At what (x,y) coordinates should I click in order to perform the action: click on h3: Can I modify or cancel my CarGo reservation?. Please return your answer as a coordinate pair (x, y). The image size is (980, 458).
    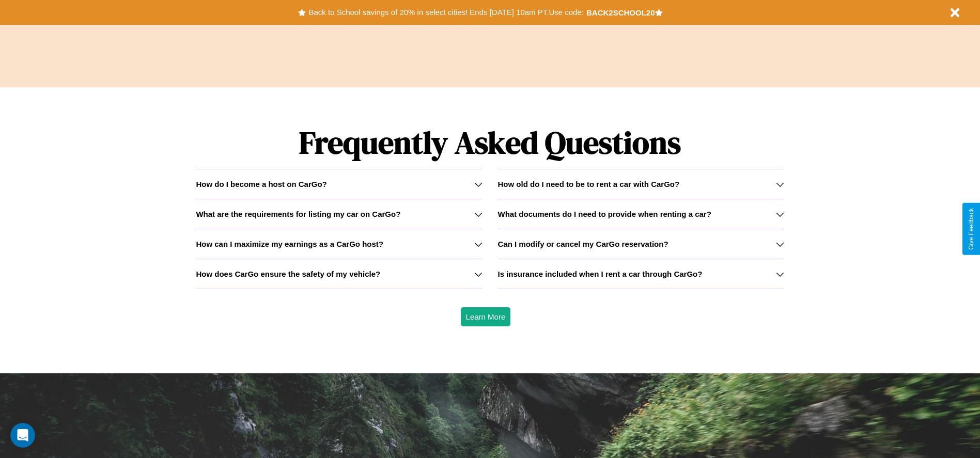
    Looking at the image, I should click on (583, 244).